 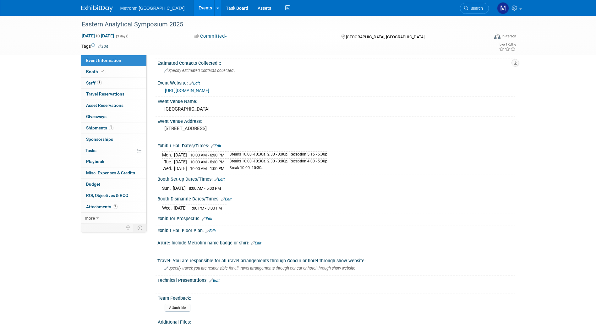 I want to click on td: Break 10:00 -10:30a, so click(x=277, y=169).